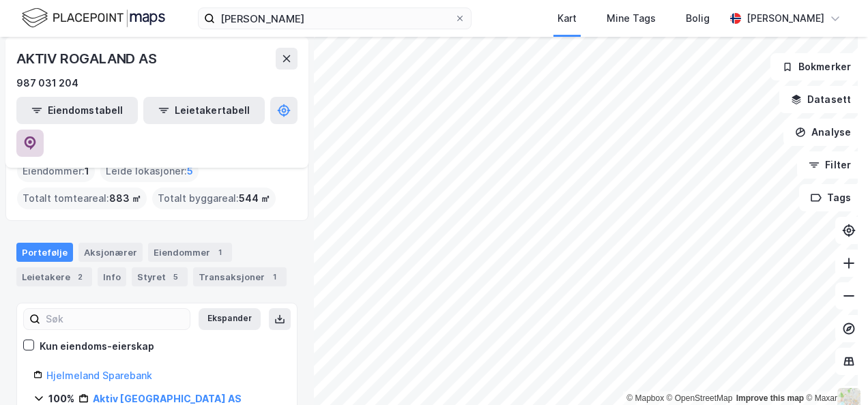 The image size is (868, 405). Describe the element at coordinates (47, 84) in the screenshot. I see `div: 987 031 204` at that location.